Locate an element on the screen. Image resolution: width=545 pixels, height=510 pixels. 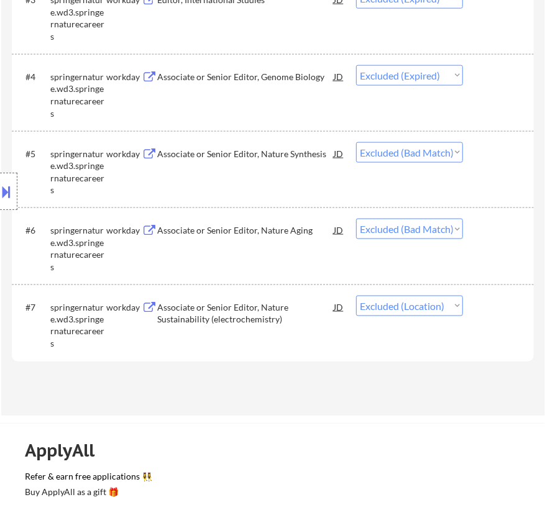
div: ApplyAll is located at coordinates (66, 451).